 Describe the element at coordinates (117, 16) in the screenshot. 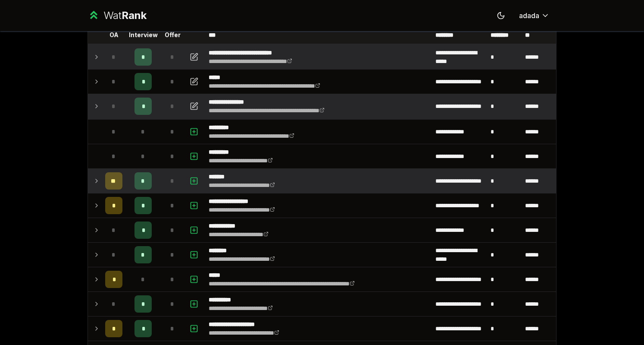

I see `a: WatRank` at that location.